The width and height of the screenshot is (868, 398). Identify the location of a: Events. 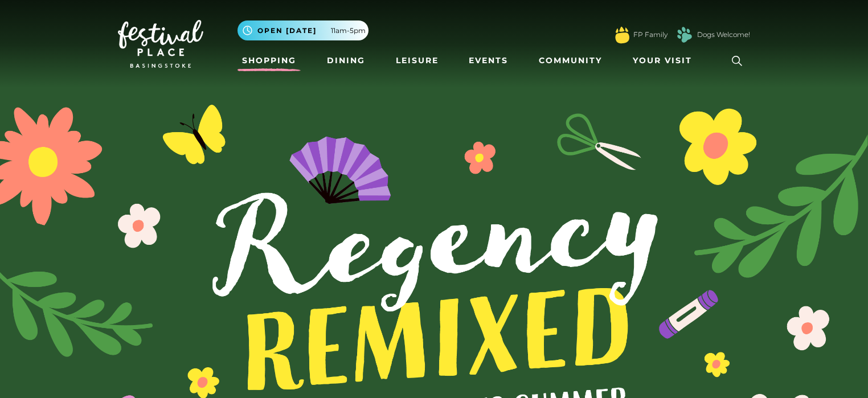
(488, 61).